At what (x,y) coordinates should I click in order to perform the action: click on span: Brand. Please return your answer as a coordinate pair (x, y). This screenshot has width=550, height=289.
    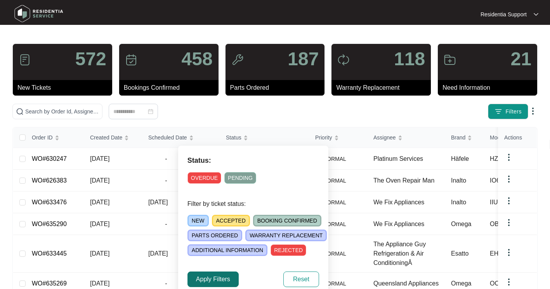
    Looking at the image, I should click on (458, 137).